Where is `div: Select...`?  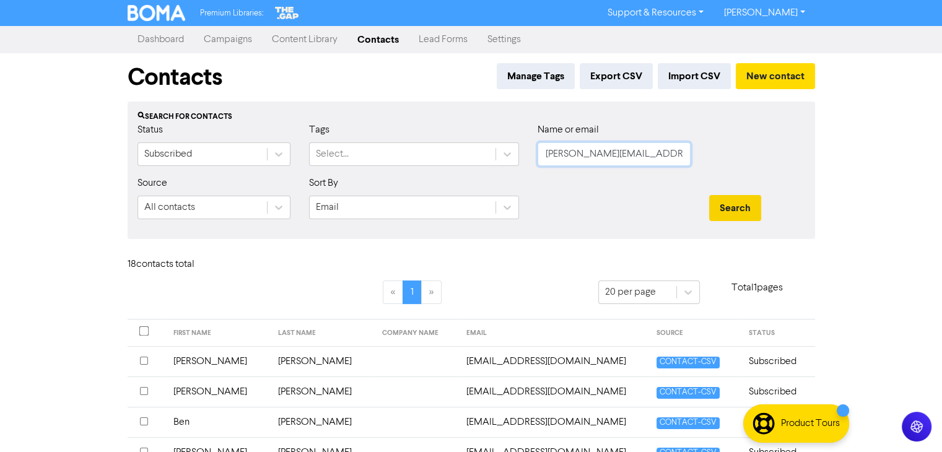
div: Select... is located at coordinates (332, 154).